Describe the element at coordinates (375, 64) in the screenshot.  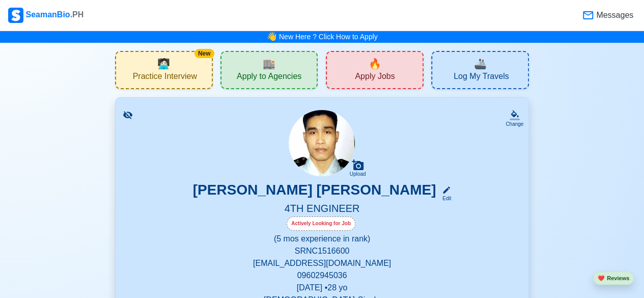
I see `span: new` at that location.